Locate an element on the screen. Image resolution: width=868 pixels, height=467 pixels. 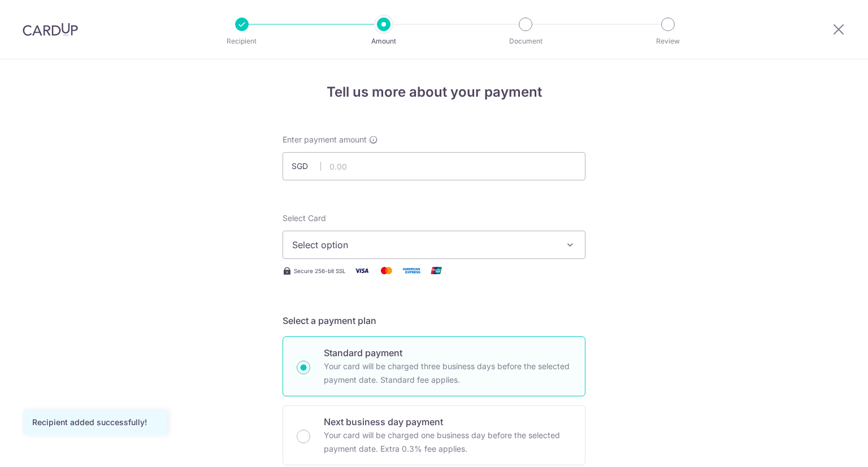
p: Review is located at coordinates (668, 41).